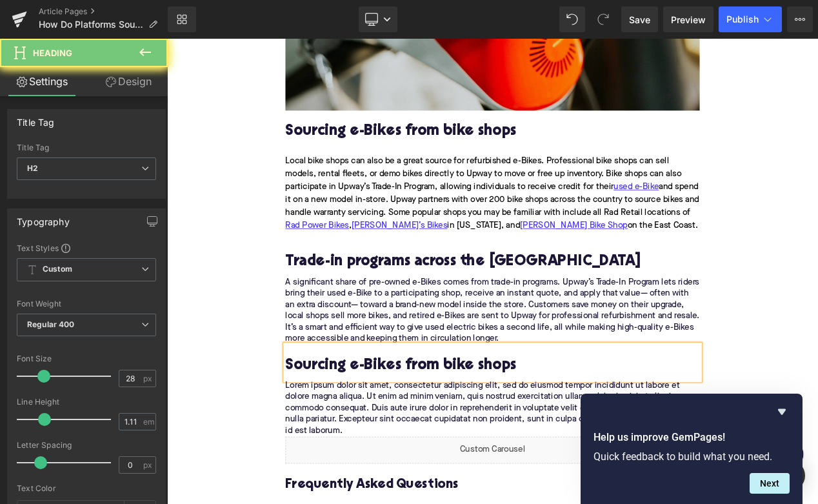  Describe the element at coordinates (86, 445) in the screenshot. I see `div: Letter Spacing` at that location.